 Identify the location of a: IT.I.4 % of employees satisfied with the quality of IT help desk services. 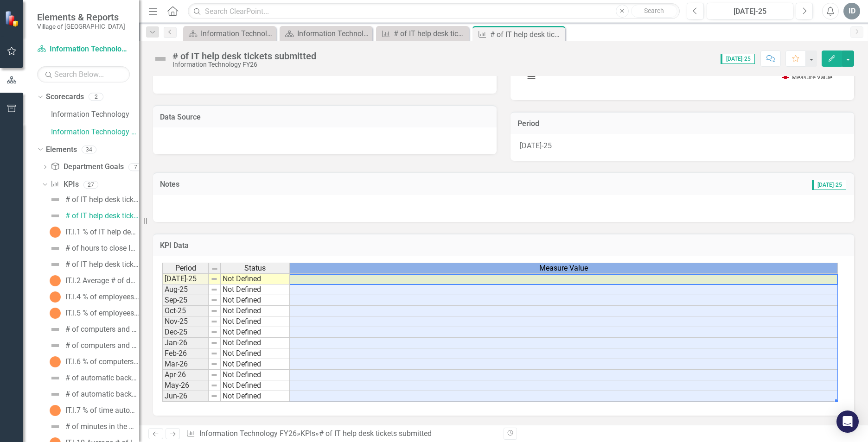
(93, 297).